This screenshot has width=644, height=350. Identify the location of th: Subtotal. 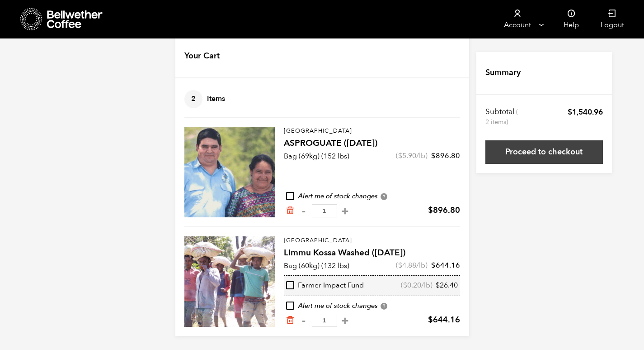
(502, 117).